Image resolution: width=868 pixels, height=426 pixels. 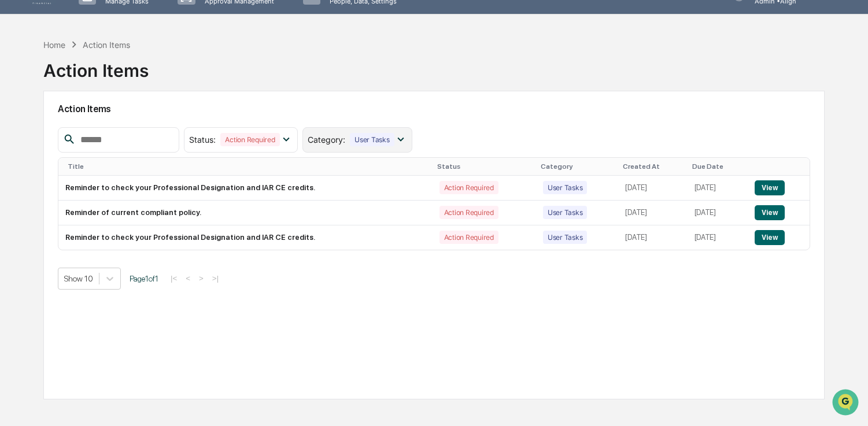 I want to click on span: Status :, so click(x=202, y=139).